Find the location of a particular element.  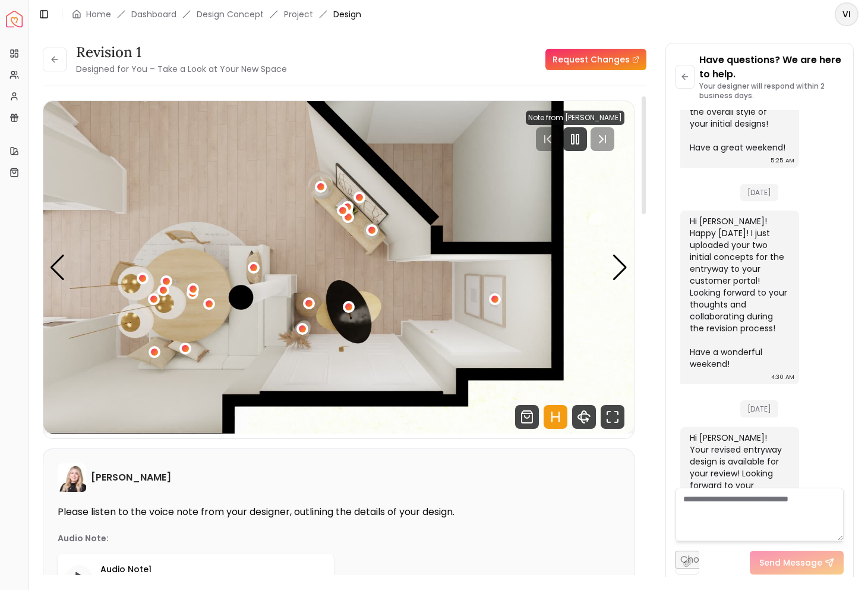

div: Previous slide is located at coordinates (57, 267).